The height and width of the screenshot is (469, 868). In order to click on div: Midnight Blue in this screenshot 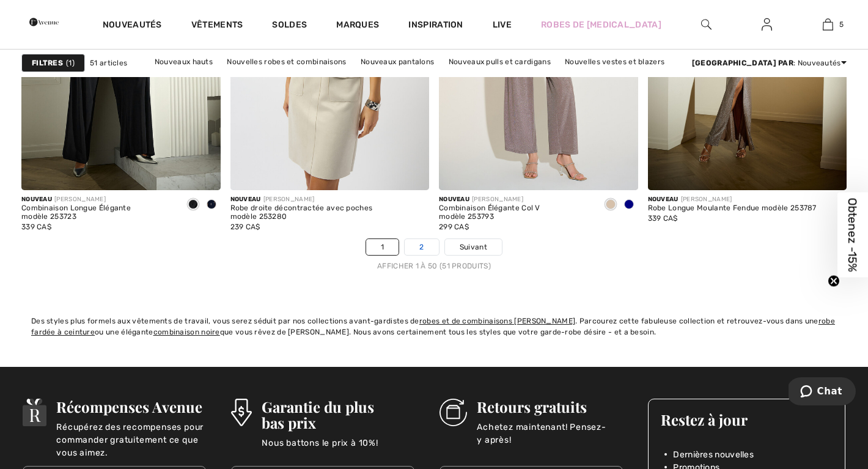, I will do `click(212, 205)`.